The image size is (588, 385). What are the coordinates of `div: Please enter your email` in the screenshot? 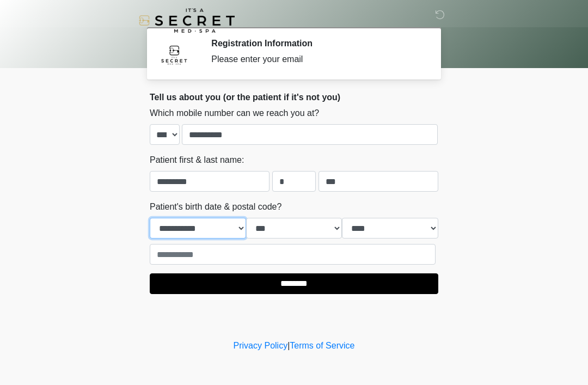 It's located at (317, 60).